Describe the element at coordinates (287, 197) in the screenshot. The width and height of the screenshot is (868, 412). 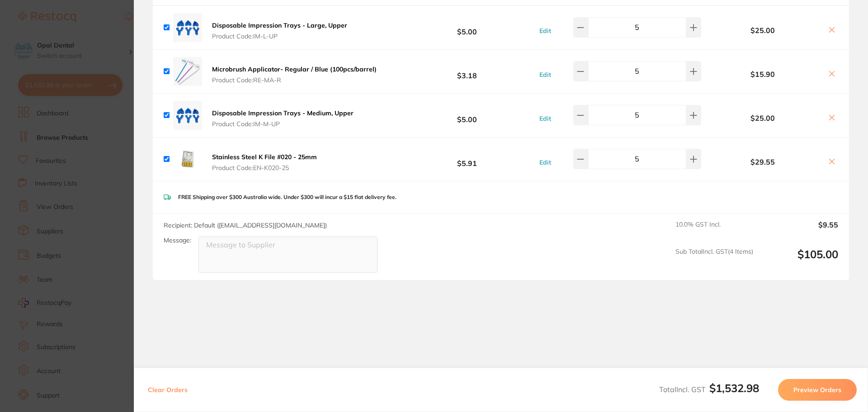
I see `p: FREE Shipping over $300 Australia wide. Under $300 will incur a $15 flat delivery fee.` at that location.